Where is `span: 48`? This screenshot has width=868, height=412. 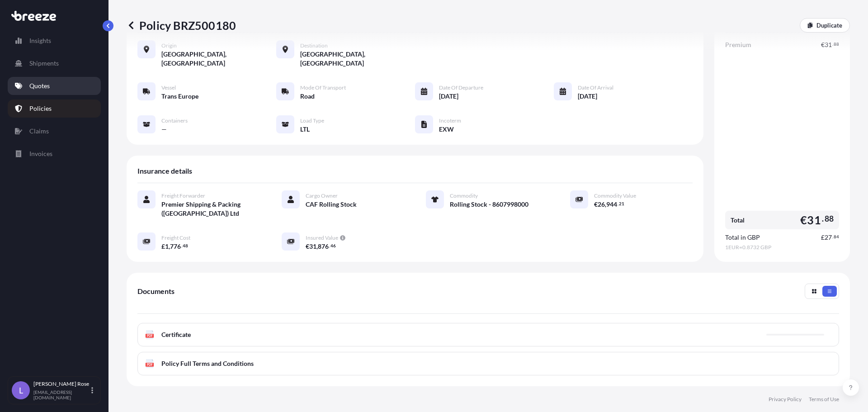
span: 48 is located at coordinates (186, 245).